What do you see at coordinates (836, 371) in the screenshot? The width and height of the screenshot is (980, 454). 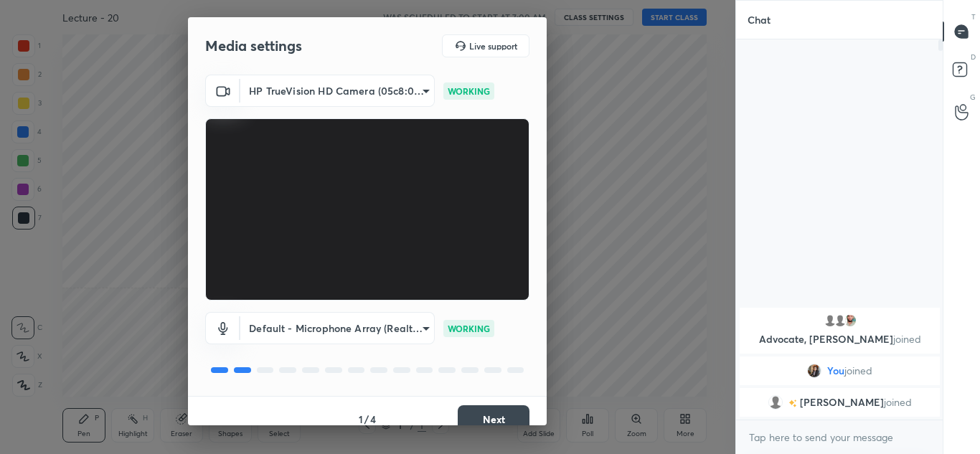 I see `span: You` at bounding box center [836, 371].